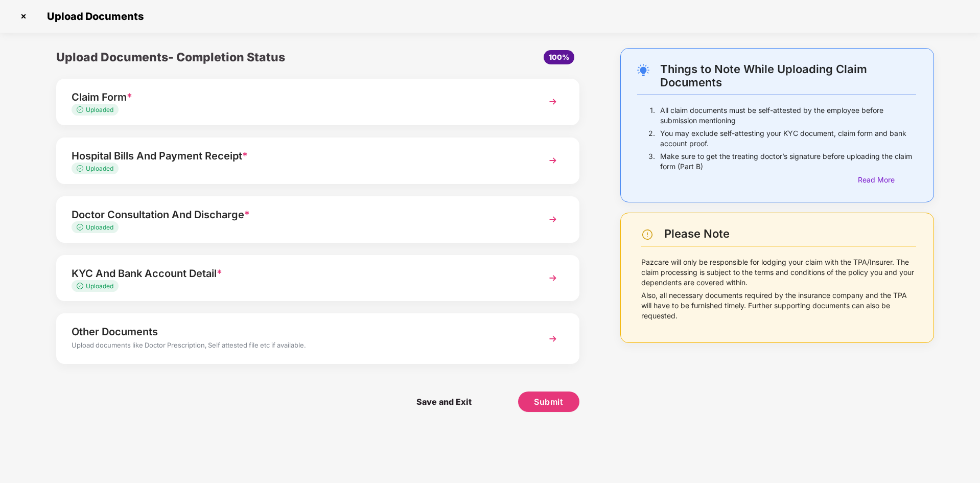 The height and width of the screenshot is (483, 980). What do you see at coordinates (779, 305) in the screenshot?
I see `p: Also, all necessary documents required by the insurance company and the TPA will have to be furni...` at bounding box center [779, 305].